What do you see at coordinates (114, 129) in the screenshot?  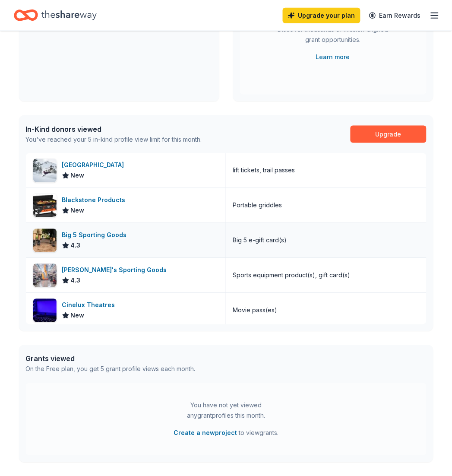 I see `div: In-Kind donors viewed` at bounding box center [114, 129].